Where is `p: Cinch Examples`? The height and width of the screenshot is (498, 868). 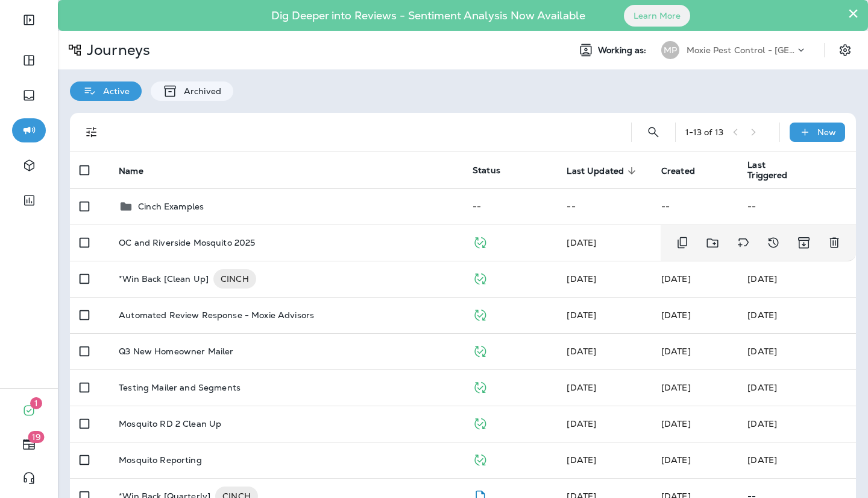 p: Cinch Examples is located at coordinates (171, 207).